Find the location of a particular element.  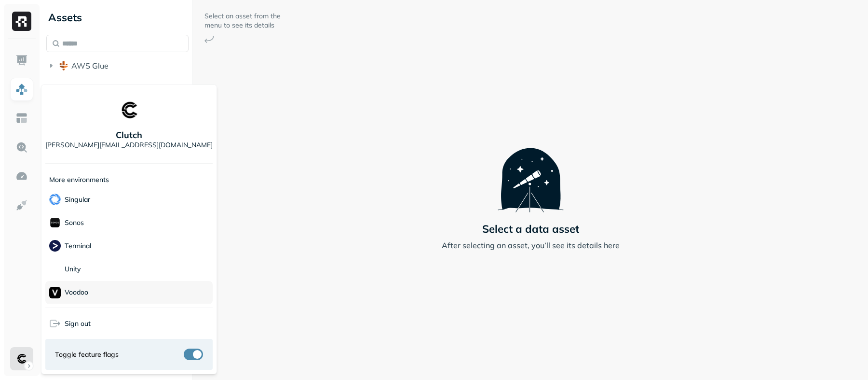

img: Unity is located at coordinates (55, 269).